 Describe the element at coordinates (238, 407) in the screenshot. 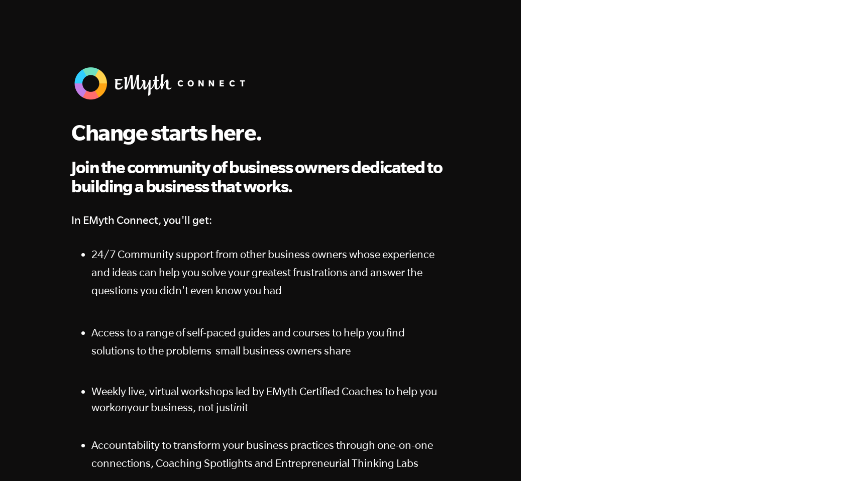

I see `em: in` at that location.